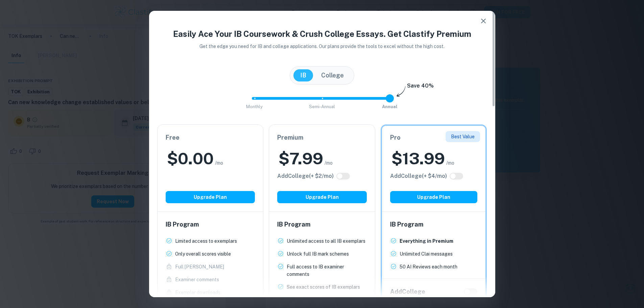 The image size is (644, 308). I want to click on h6: Premium, so click(322, 138).